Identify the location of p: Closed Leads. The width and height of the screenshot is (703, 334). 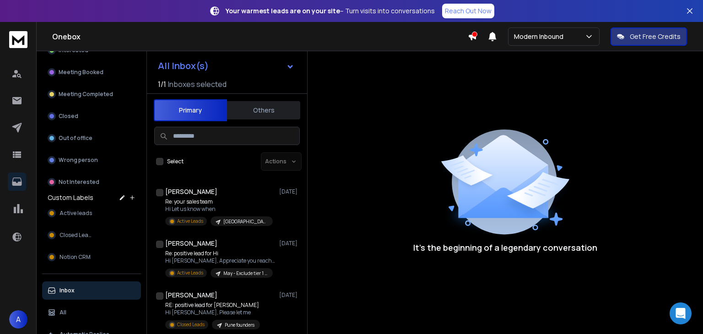
(191, 324).